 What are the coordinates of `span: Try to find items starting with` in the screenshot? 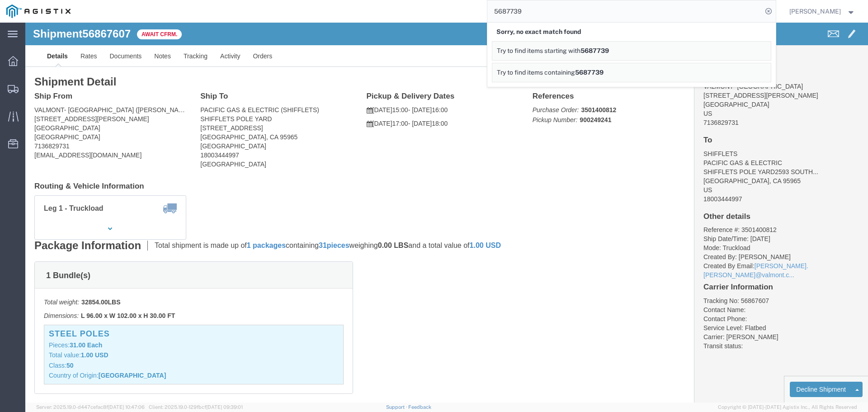 It's located at (538, 51).